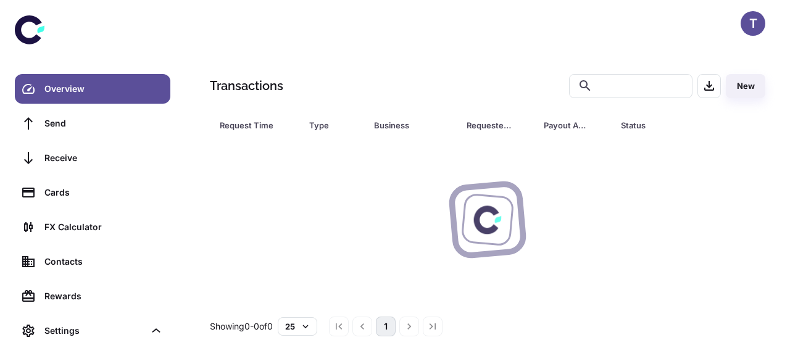  What do you see at coordinates (104, 296) in the screenshot?
I see `div: Rewards` at bounding box center [104, 296].